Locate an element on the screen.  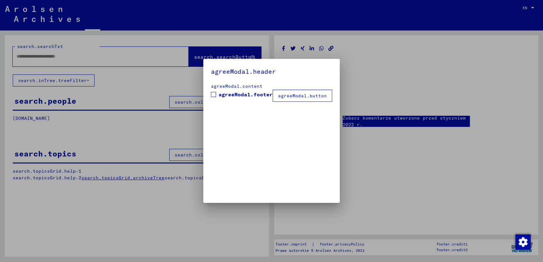
h5: agreeModal.header is located at coordinates (271, 72).